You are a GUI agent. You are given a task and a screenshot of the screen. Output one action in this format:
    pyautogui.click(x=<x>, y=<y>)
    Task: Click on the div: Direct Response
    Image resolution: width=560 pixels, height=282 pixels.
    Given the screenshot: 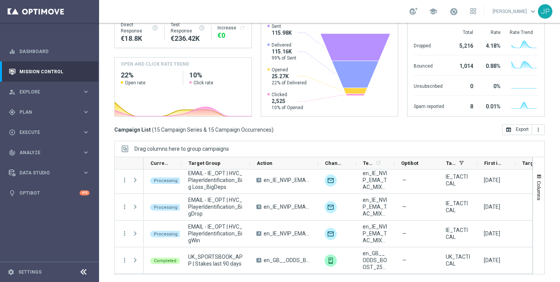 What is the action you would take?
    pyautogui.click(x=140, y=28)
    